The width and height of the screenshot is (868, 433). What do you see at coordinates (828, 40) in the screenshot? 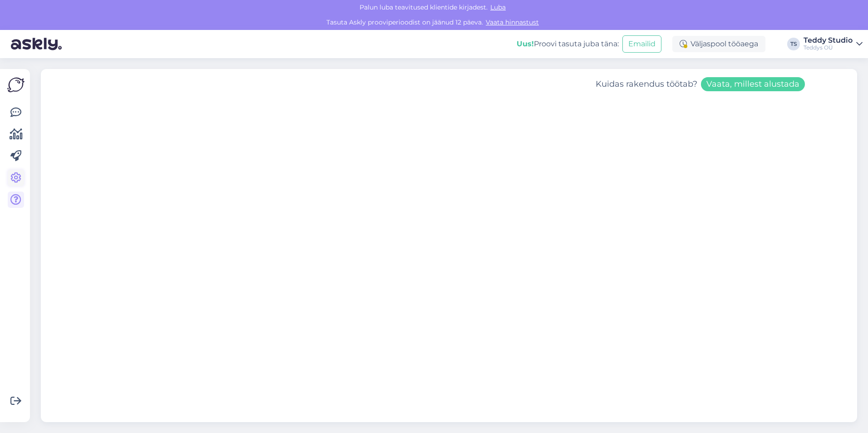
I see `div: Teddy Studio` at bounding box center [828, 40].